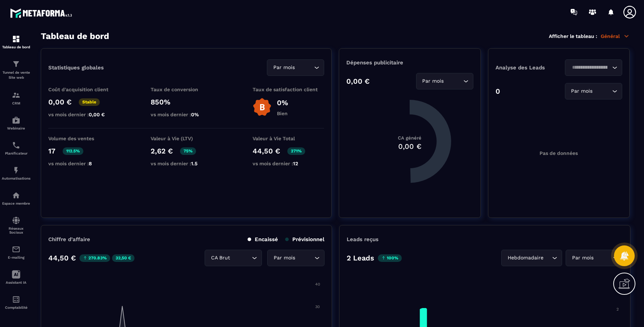 The width and height of the screenshot is (644, 327). Describe the element at coordinates (90, 164) in the screenshot. I see `span: 8` at that location.